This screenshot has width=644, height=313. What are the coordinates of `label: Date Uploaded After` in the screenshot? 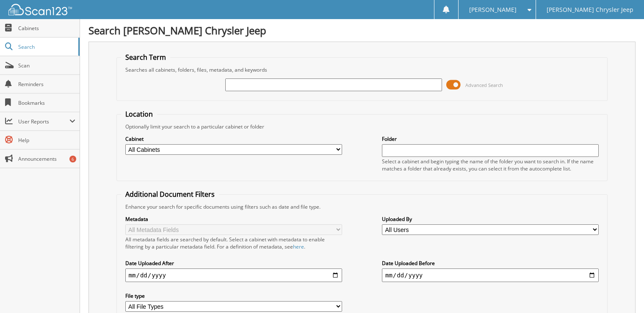 It's located at (234, 263).